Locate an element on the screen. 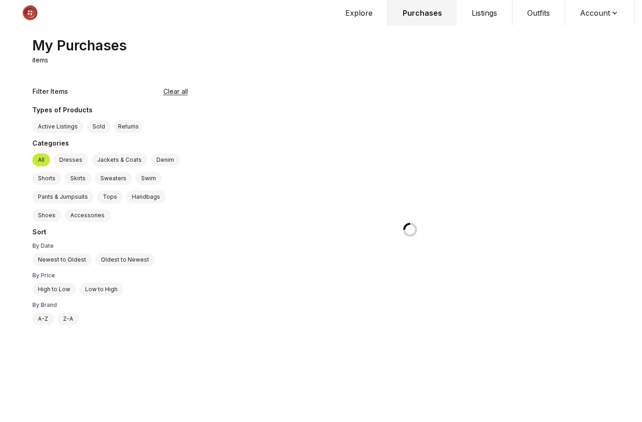  label: Tops is located at coordinates (110, 197).